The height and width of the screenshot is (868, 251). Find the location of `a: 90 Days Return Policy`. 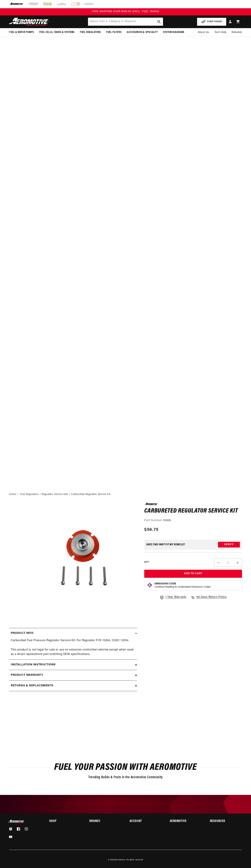

a: 90 Days Return Policy is located at coordinates (209, 599).